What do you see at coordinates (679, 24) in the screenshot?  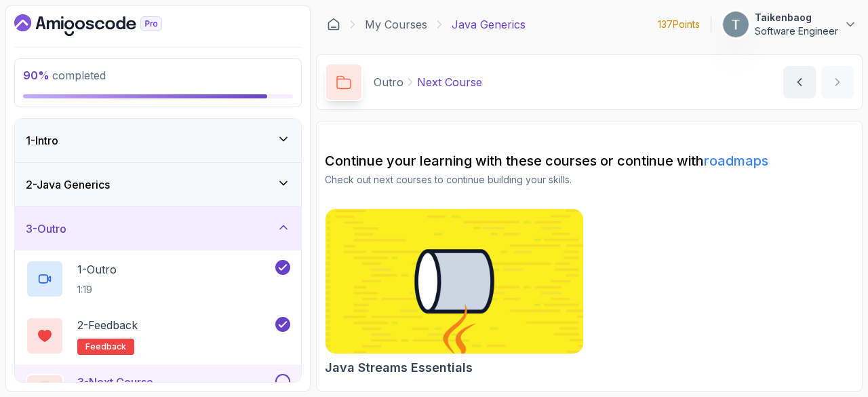 I see `p: 137 Points` at bounding box center [679, 24].